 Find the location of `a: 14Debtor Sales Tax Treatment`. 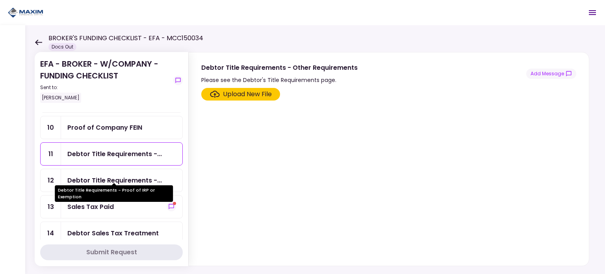

a: 14Debtor Sales Tax Treatment is located at coordinates (111, 233).